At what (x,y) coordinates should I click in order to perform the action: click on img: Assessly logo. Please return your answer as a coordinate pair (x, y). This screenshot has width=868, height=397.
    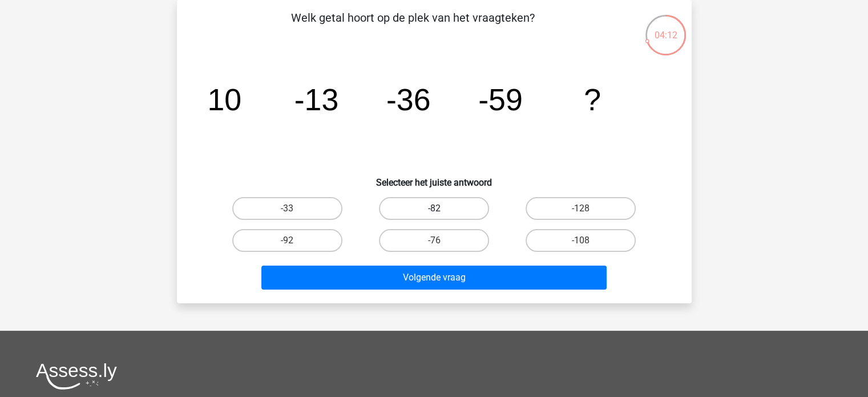
    Looking at the image, I should click on (76, 376).